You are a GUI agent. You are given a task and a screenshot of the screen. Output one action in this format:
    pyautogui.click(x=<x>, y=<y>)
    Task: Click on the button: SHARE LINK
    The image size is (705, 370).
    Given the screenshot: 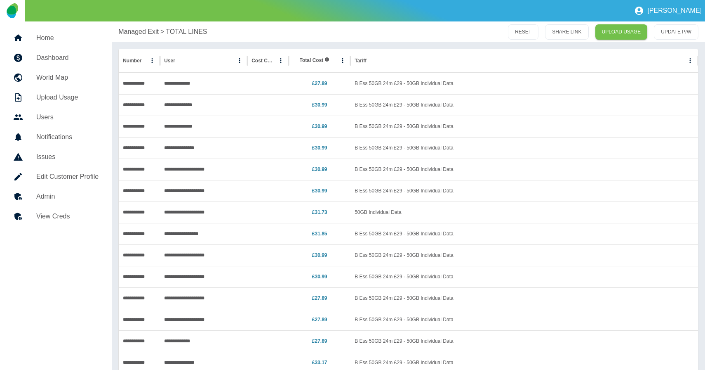 What is the action you would take?
    pyautogui.click(x=567, y=32)
    